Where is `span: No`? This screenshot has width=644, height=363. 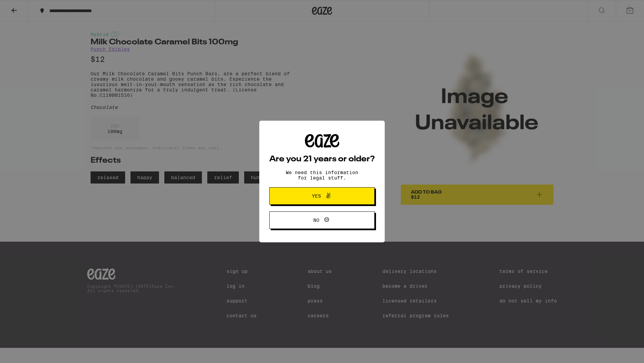 span: No is located at coordinates (317, 220).